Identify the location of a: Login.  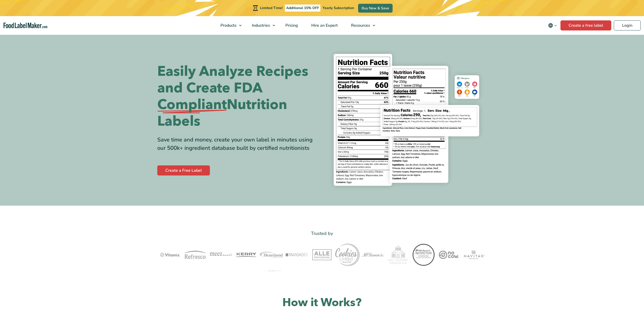
(627, 26).